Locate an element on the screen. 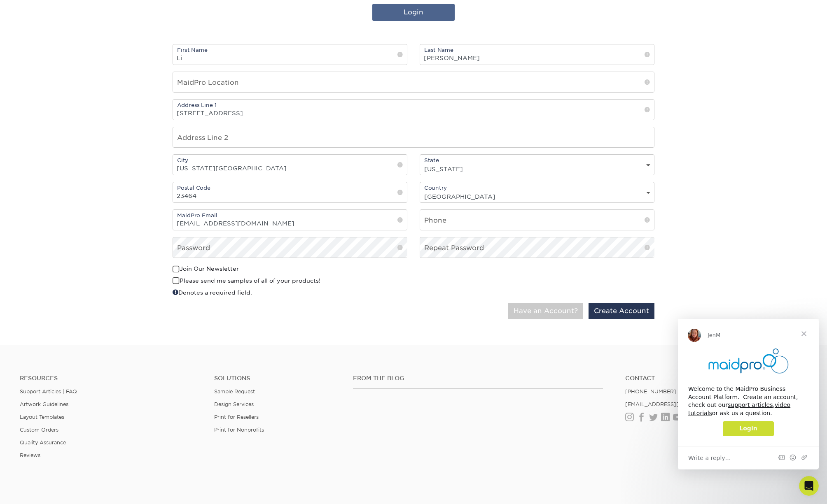 The height and width of the screenshot is (504, 827). a: Custom Orders is located at coordinates (39, 430).